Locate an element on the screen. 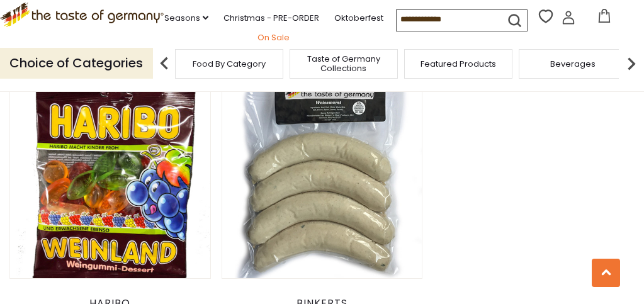 The height and width of the screenshot is (304, 644). img: next arrow is located at coordinates (631, 63).